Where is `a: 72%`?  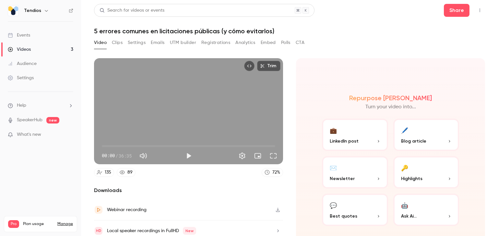
a: 72% is located at coordinates (272, 173).